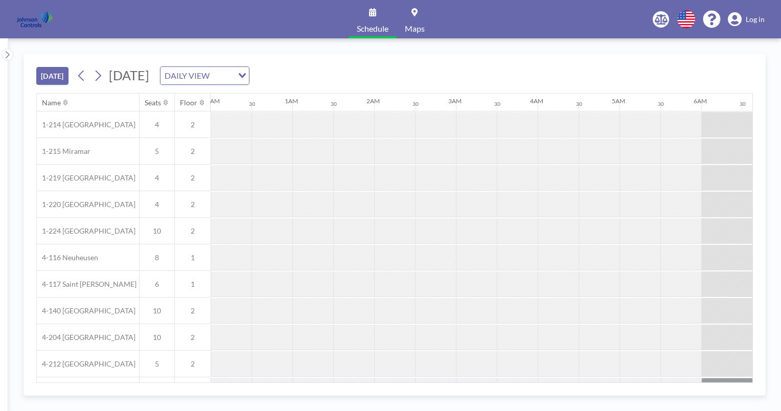 Image resolution: width=781 pixels, height=411 pixels. Describe the element at coordinates (157, 258) in the screenshot. I see `span: 8` at that location.